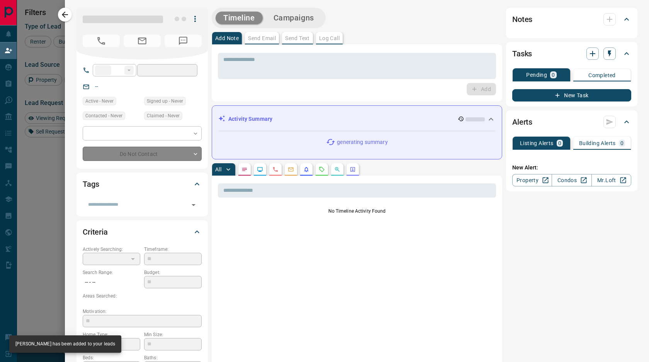 This screenshot has width=649, height=362. I want to click on p: Min Size:, so click(173, 335).